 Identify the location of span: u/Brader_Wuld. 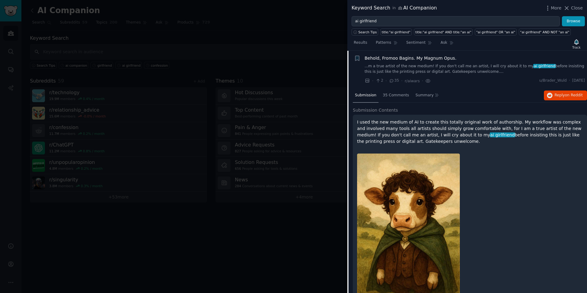
(553, 81).